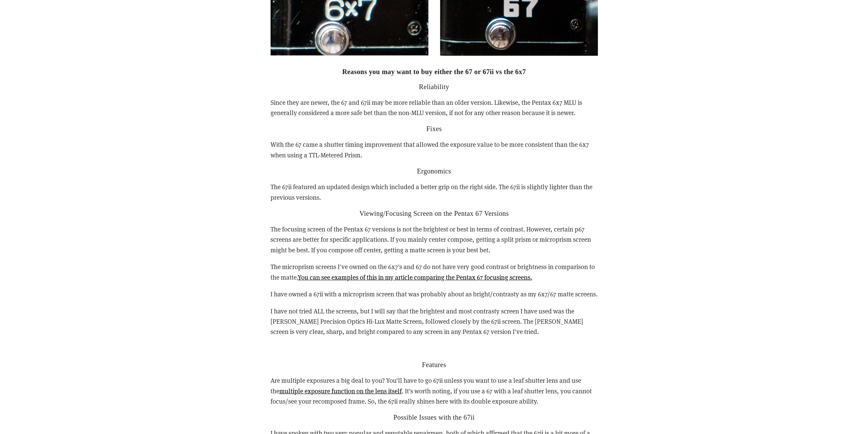  I want to click on p: I have owned a 67ii with a microprism screen that was probably about as bright/contrasty as my 6x..., so click(434, 294).